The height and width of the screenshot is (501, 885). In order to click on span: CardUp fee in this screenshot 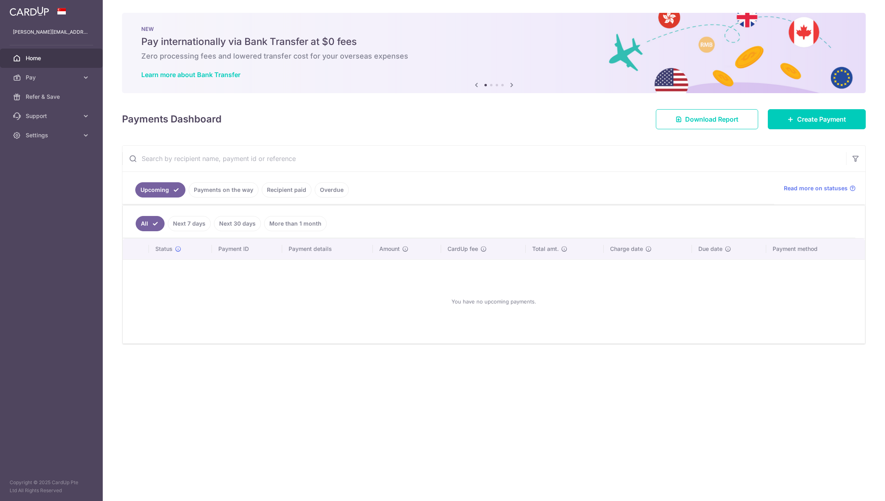, I will do `click(463, 249)`.